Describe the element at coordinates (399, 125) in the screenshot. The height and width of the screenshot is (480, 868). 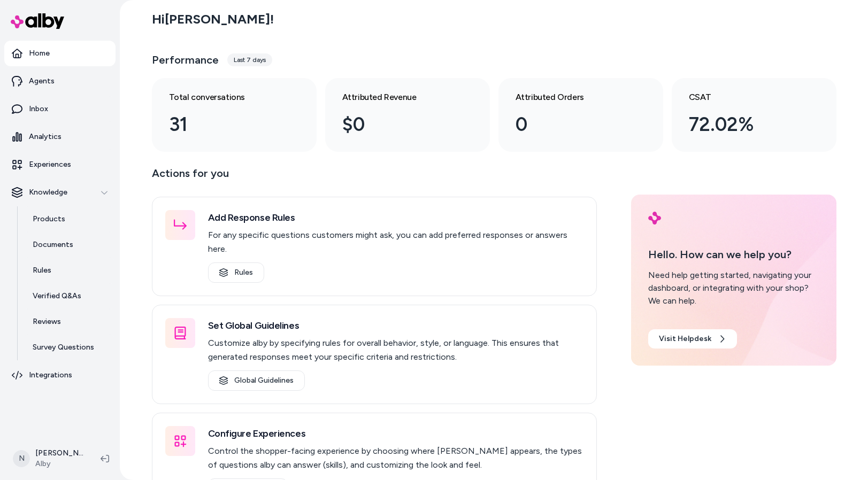
I see `div: $0` at that location.